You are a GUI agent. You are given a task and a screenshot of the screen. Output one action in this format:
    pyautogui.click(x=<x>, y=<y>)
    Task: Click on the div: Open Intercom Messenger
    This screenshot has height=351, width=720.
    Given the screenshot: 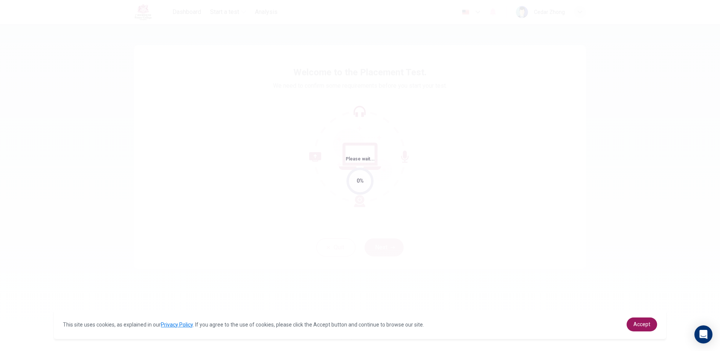 What is the action you would take?
    pyautogui.click(x=704, y=335)
    